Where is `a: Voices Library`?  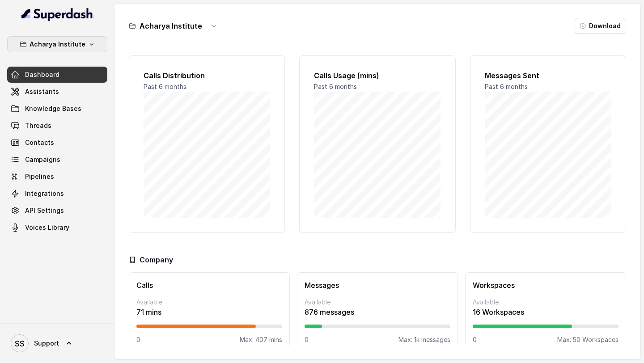
a: Voices Library is located at coordinates (57, 228).